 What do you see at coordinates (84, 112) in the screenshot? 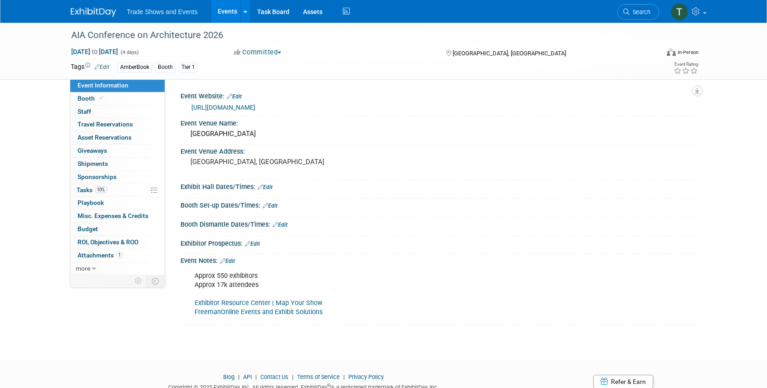
I see `span: Staff` at bounding box center [84, 112].